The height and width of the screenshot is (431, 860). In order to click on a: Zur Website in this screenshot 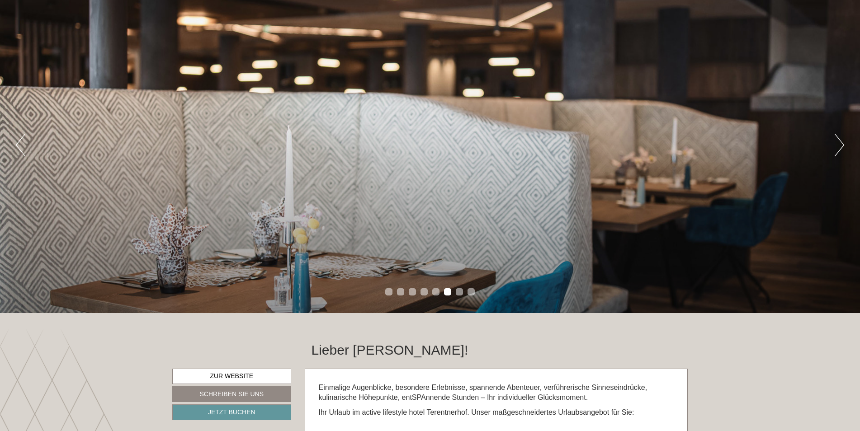, I will do `click(232, 377)`.